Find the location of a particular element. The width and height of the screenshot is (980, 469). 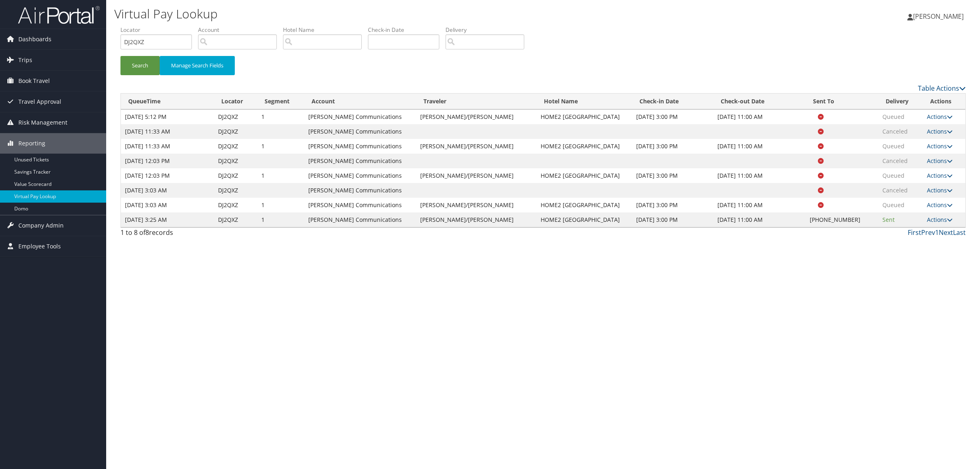

a: Table Actions is located at coordinates (942, 88).